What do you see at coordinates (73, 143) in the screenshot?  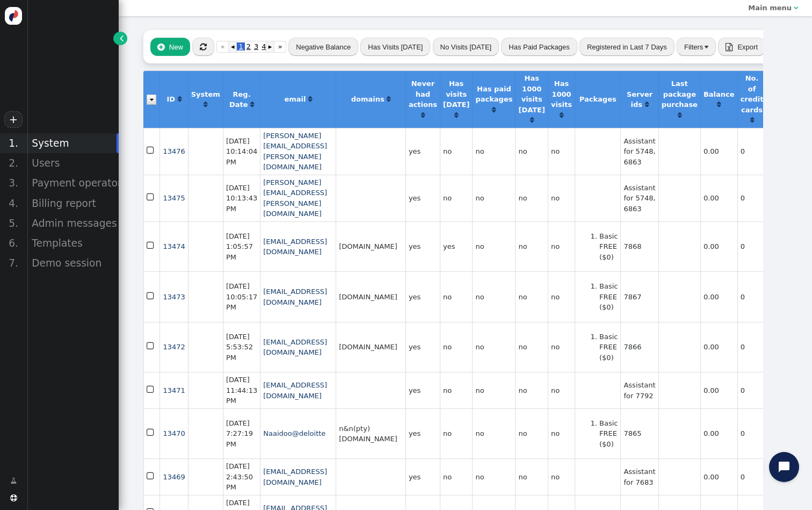 I see `div: System` at bounding box center [73, 143].